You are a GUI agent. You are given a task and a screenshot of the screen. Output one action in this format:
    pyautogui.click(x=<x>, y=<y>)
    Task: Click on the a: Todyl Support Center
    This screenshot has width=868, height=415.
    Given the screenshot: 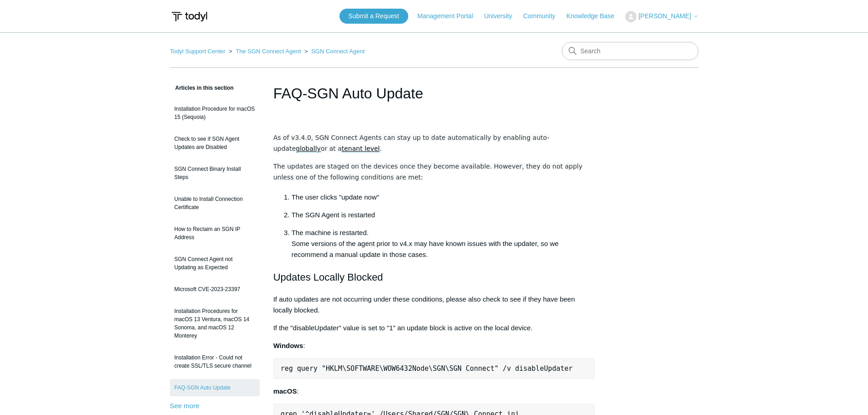 What is the action you would take?
    pyautogui.click(x=198, y=51)
    